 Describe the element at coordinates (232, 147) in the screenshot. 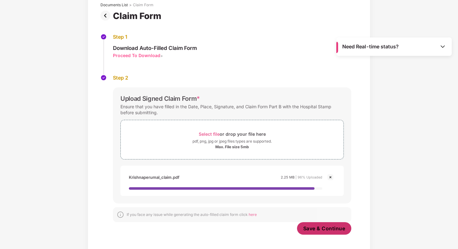

I see `div: Max. File size 5mb` at that location.